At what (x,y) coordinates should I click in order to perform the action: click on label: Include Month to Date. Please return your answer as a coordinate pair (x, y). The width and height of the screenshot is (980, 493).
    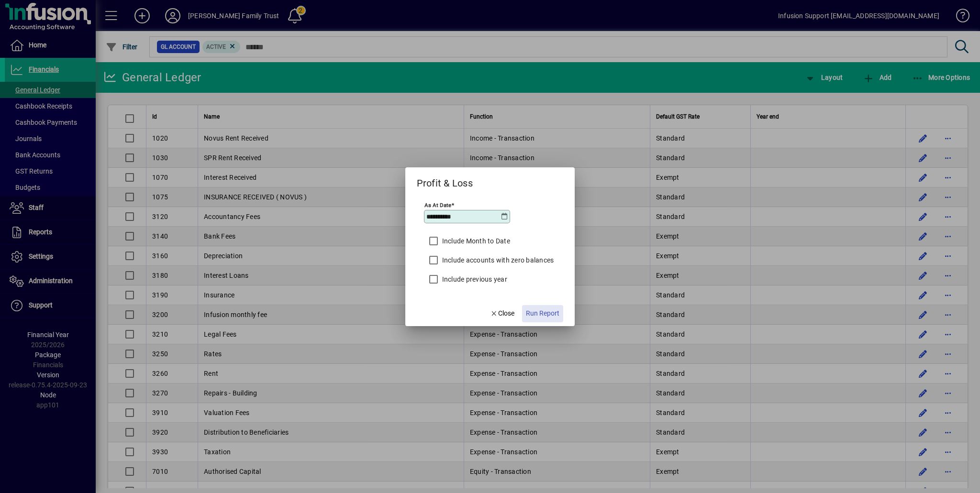
    Looking at the image, I should click on (475, 241).